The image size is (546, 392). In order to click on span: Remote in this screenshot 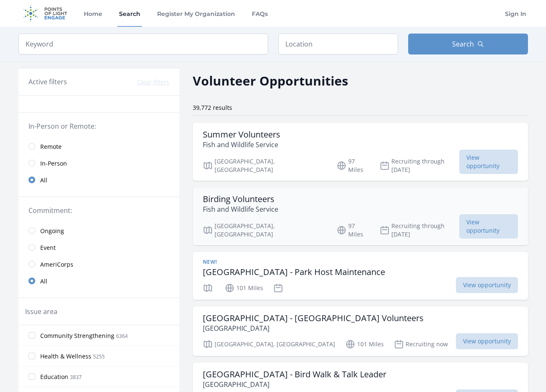, I will do `click(51, 146)`.